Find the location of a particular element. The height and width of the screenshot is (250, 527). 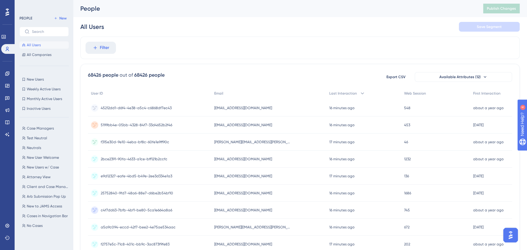

span: 5199bb4e-05bb-4328-84f7-33d4652b2f46 is located at coordinates (136, 125).